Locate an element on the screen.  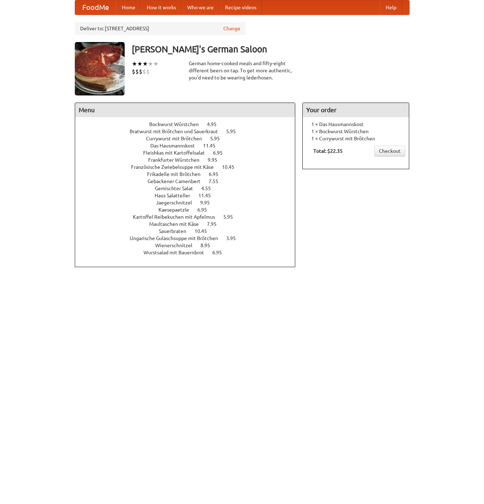
li: 1 × Das Hausmannskost is located at coordinates (356, 124).